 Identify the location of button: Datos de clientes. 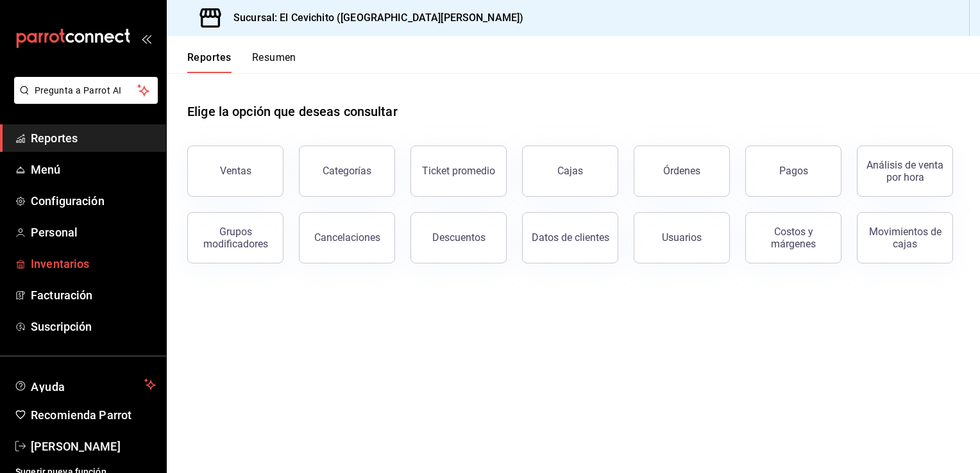
(570, 237).